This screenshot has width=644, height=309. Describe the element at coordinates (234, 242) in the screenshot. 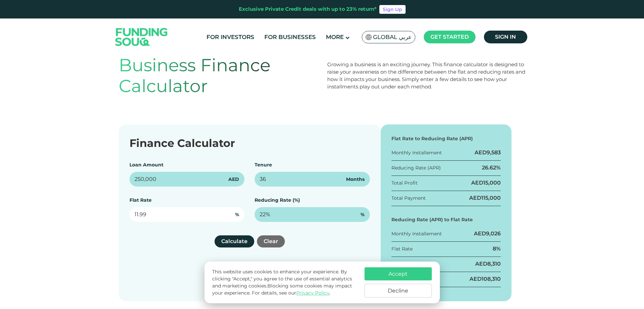

I see `button: Calculate` at that location.